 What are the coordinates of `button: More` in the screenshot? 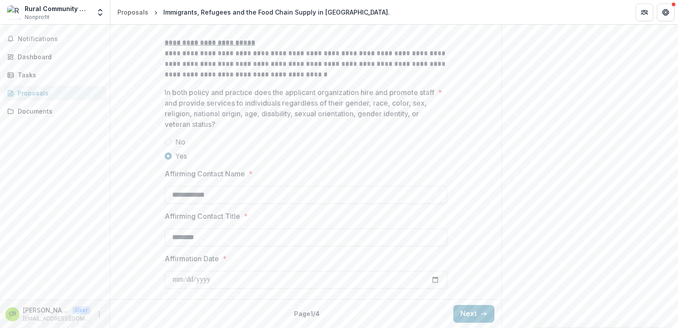 It's located at (99, 314).